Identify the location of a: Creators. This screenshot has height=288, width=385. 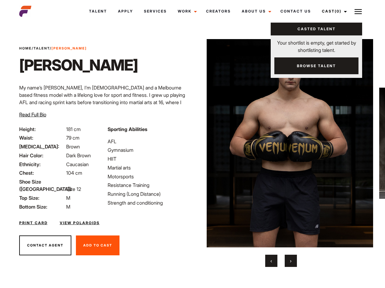
(218, 11).